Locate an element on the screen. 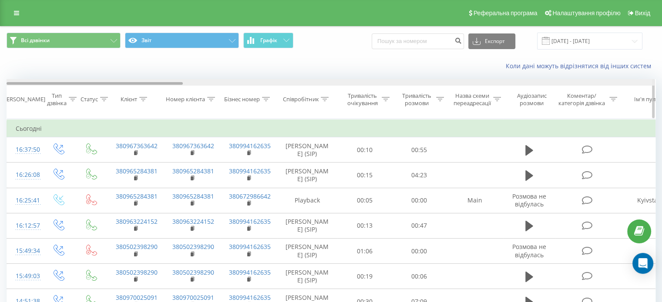 The width and height of the screenshot is (662, 302). div: Клієнт is located at coordinates (129, 99).